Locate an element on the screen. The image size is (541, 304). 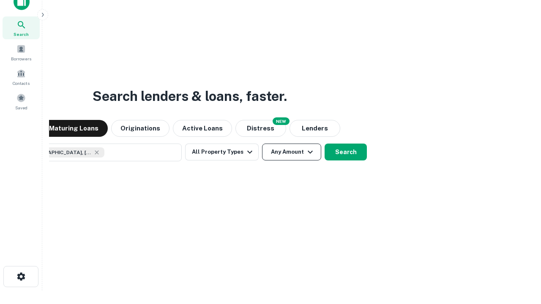
span: Search is located at coordinates (21, 34).